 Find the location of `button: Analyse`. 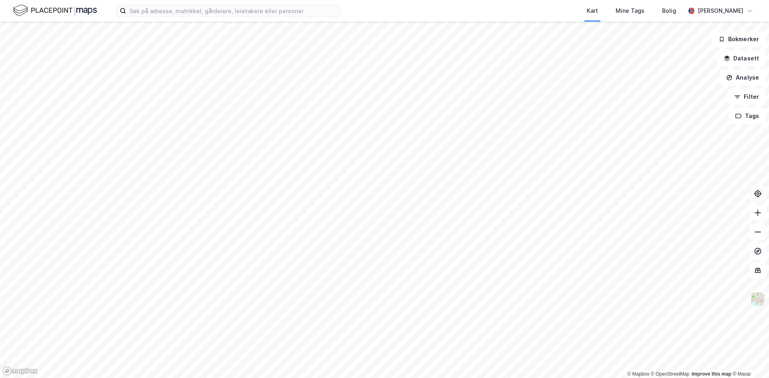

button: Analyse is located at coordinates (742, 78).